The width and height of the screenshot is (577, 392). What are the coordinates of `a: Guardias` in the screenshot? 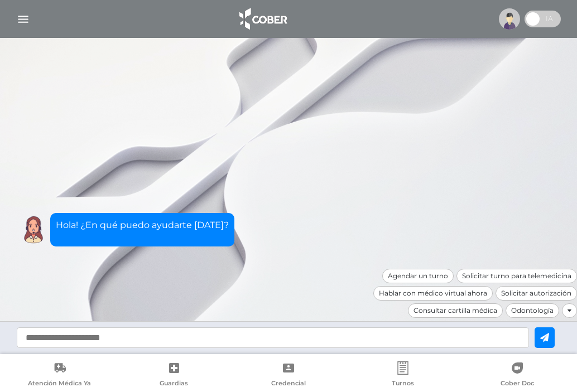 It's located at (173, 375).